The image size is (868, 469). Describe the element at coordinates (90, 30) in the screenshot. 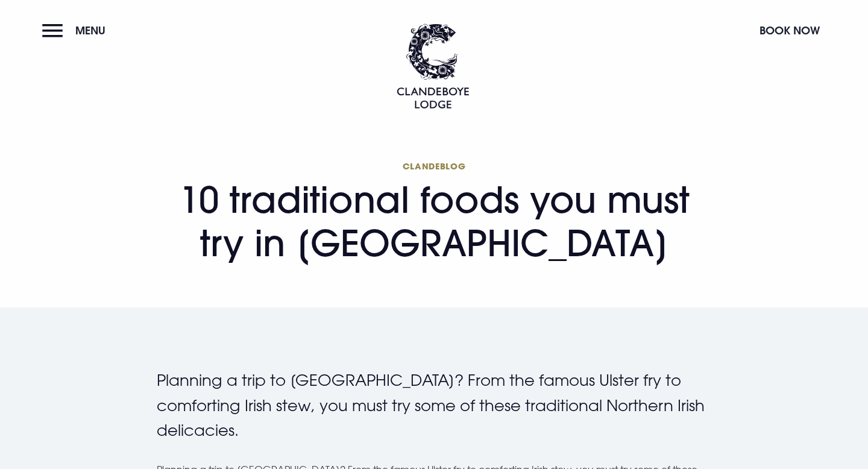

I see `span: Menu` at that location.